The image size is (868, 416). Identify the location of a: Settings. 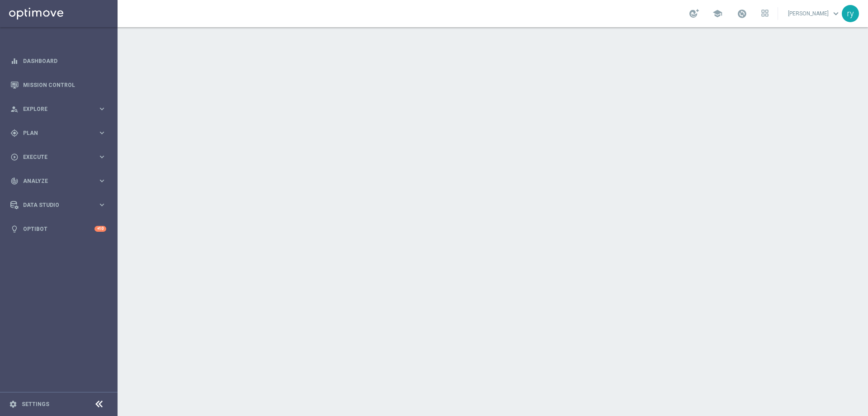
(35, 404).